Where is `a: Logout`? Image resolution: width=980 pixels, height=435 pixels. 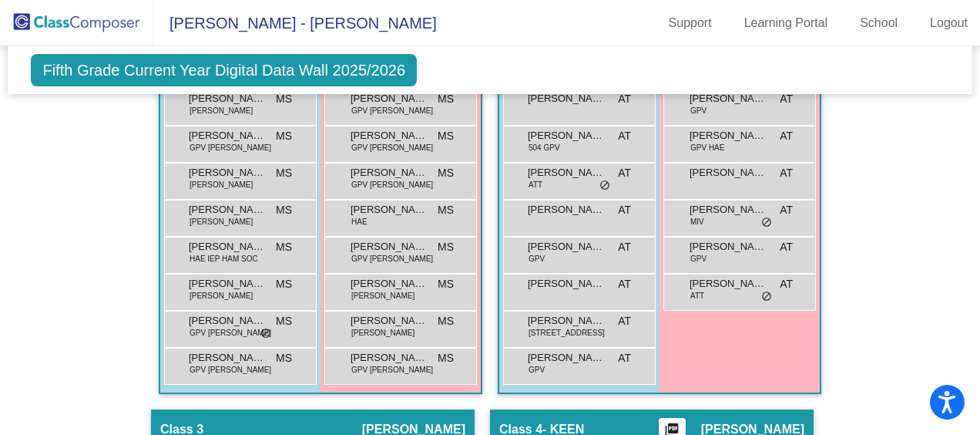
a: Logout is located at coordinates (948, 23).